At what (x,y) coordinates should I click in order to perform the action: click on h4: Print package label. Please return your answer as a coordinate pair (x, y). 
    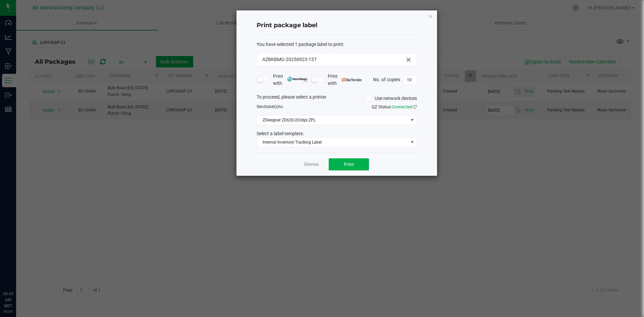
    Looking at the image, I should click on (337, 25).